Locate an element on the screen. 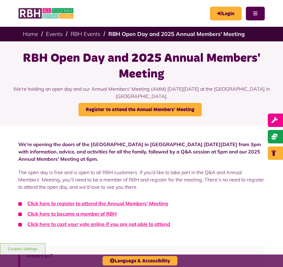 The width and height of the screenshot is (283, 267). a: RBH Events is located at coordinates (85, 34).